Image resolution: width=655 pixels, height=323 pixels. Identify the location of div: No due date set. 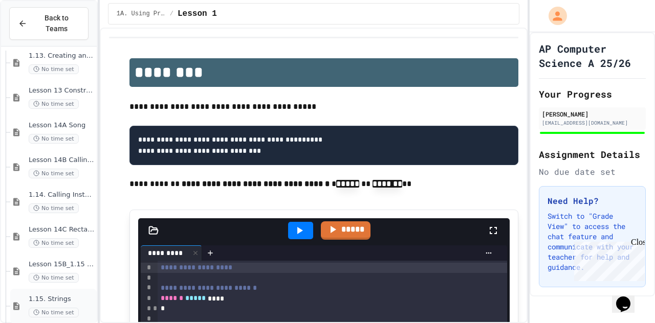
(592, 172).